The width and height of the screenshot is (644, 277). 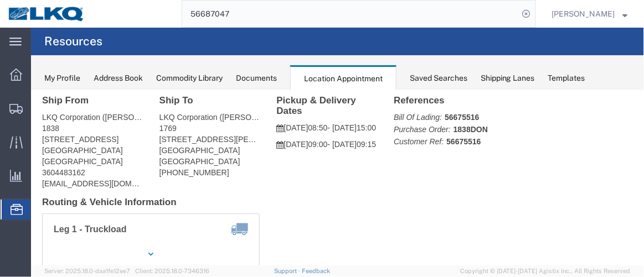 What do you see at coordinates (439, 78) in the screenshot?
I see `div: Saved Searches` at bounding box center [439, 78].